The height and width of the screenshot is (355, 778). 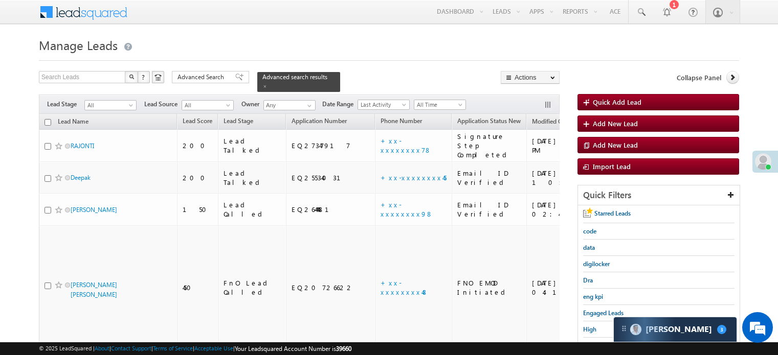 I want to click on div: EQ27347917, so click(x=331, y=146).